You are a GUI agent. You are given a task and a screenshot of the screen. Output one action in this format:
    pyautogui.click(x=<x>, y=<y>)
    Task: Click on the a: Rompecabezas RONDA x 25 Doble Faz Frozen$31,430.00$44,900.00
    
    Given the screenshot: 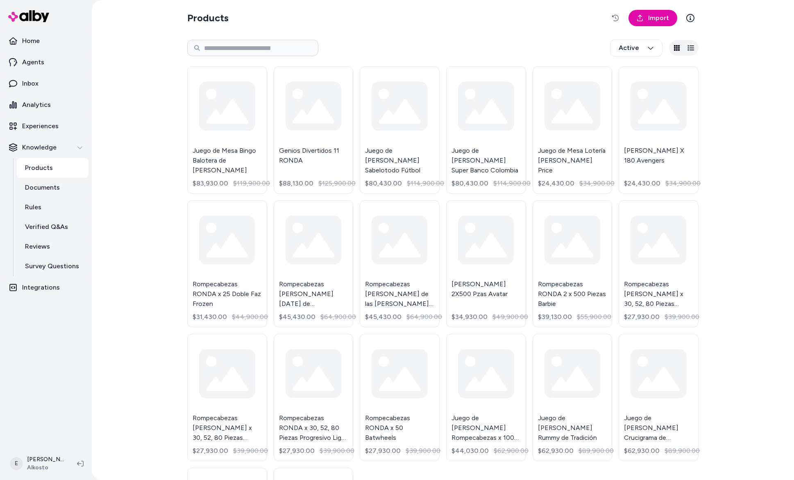 What is the action you would take?
    pyautogui.click(x=227, y=264)
    